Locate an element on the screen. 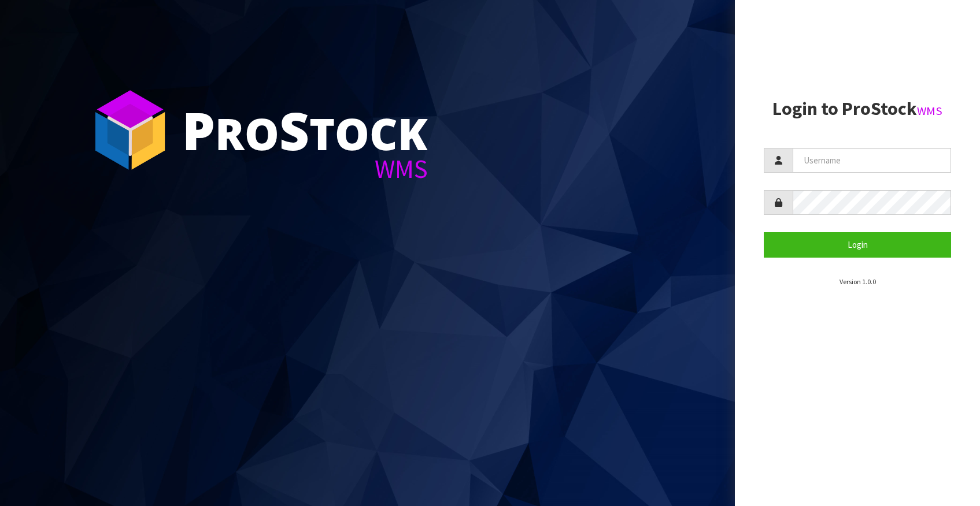  small: WMS is located at coordinates (930, 111).